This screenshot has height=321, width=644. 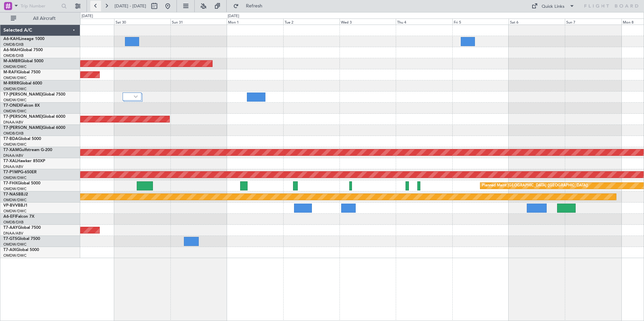 What do you see at coordinates (22, 106) in the screenshot?
I see `a: T7-ONEXFalcon 8X` at bounding box center [22, 106].